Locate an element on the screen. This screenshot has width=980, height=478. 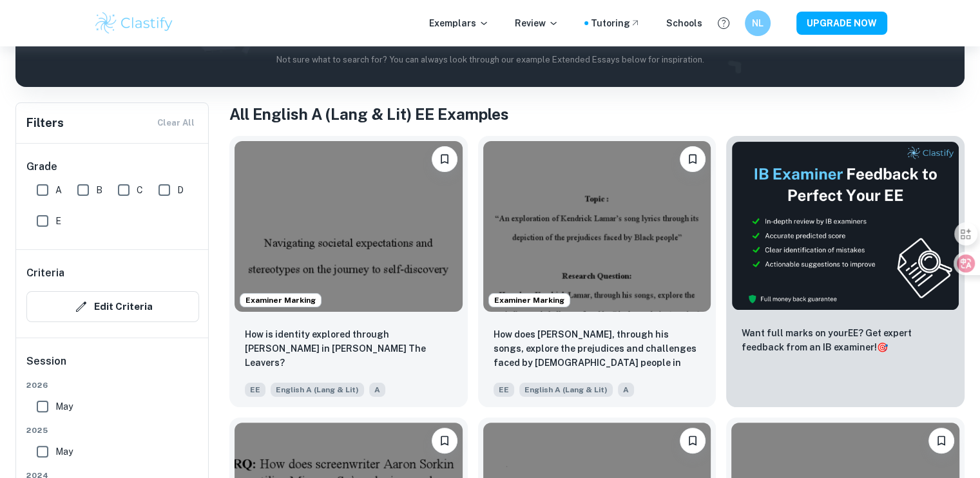
a: Clastify logo is located at coordinates (134, 23).